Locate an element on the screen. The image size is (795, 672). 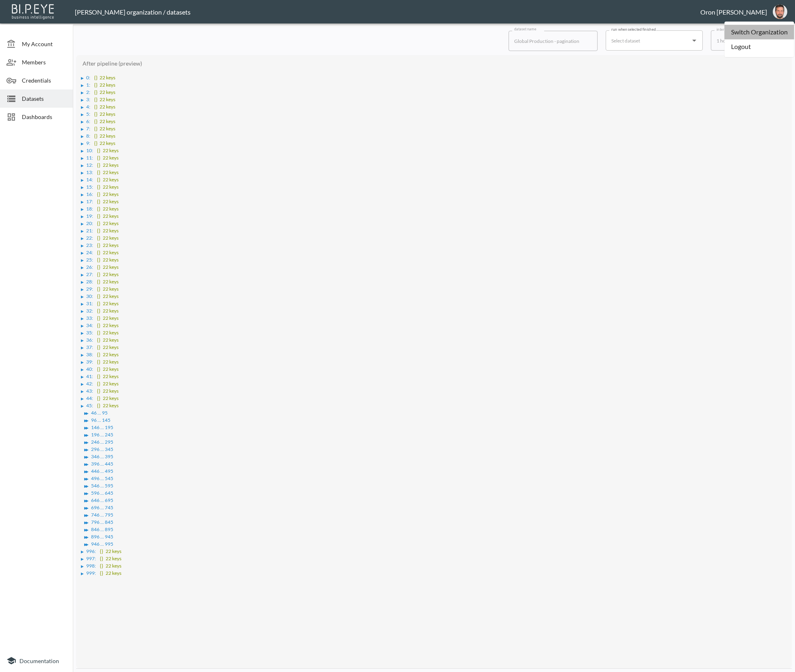
div: 96 ... 145 is located at coordinates (435, 419).